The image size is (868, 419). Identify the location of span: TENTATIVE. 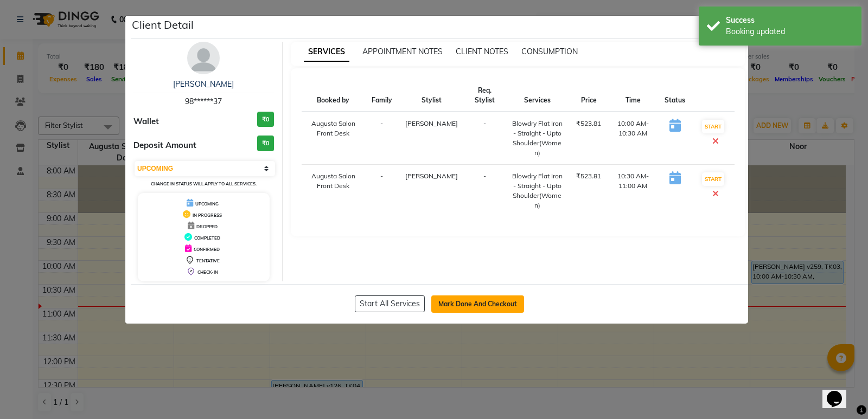
(207, 261).